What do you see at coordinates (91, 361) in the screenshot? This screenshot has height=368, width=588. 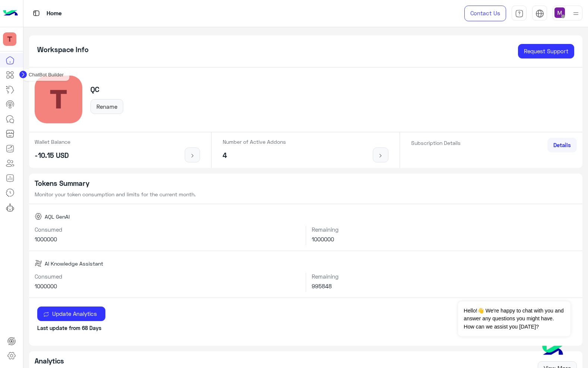 I see `h5: Analytics` at bounding box center [91, 361].